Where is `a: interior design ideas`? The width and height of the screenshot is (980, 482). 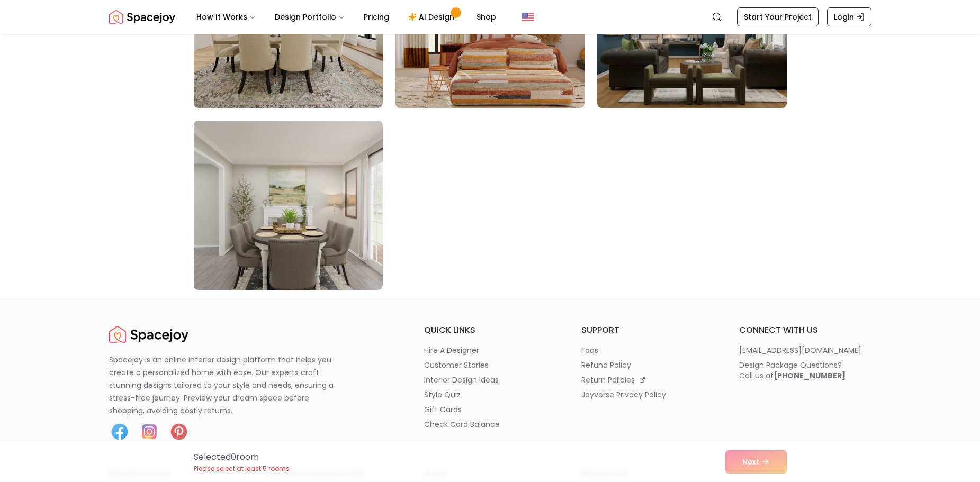
a: interior design ideas is located at coordinates (490, 380).